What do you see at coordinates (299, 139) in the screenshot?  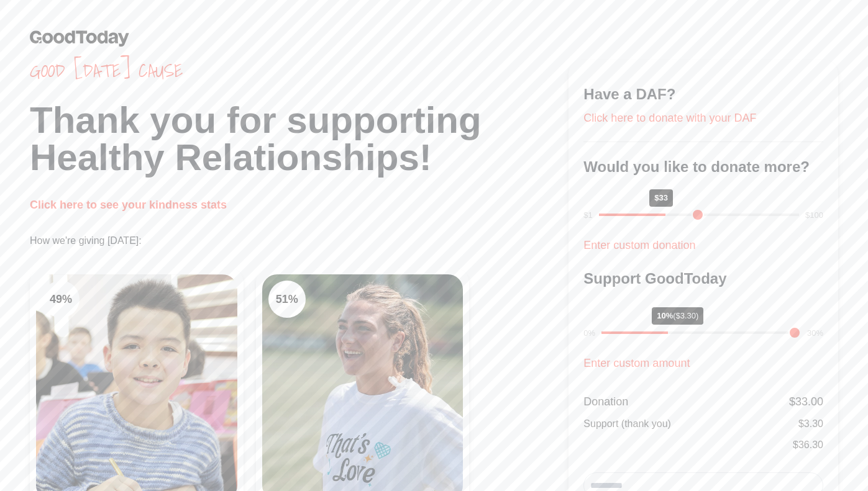 I see `h1: Thank you for supporting Healthy Relationships!` at bounding box center [299, 139].